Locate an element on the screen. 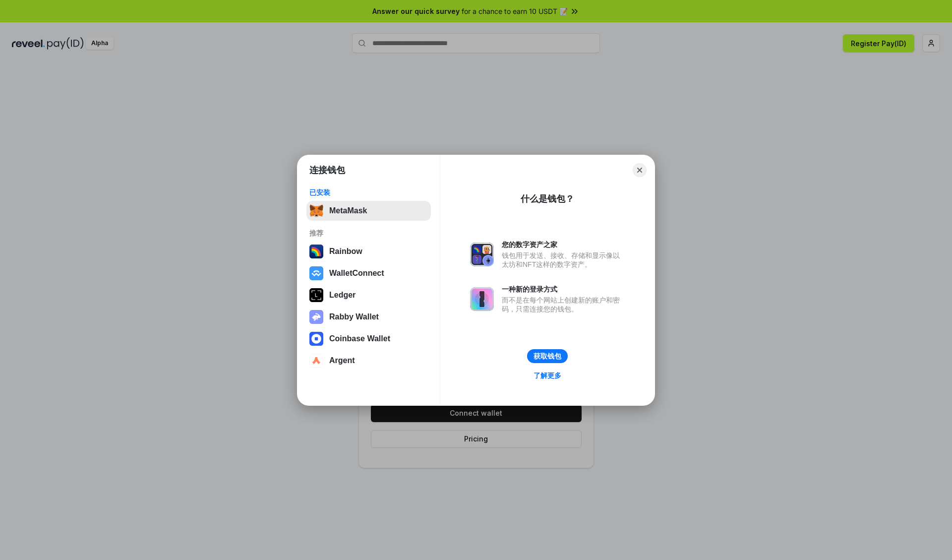 The height and width of the screenshot is (560, 952). div: Rabby Wallet is located at coordinates (354, 317).